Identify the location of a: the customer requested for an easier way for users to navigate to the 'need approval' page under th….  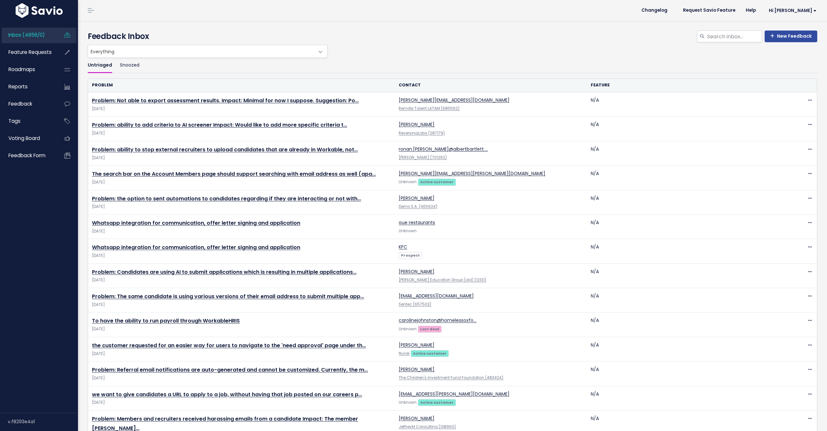
(229, 345).